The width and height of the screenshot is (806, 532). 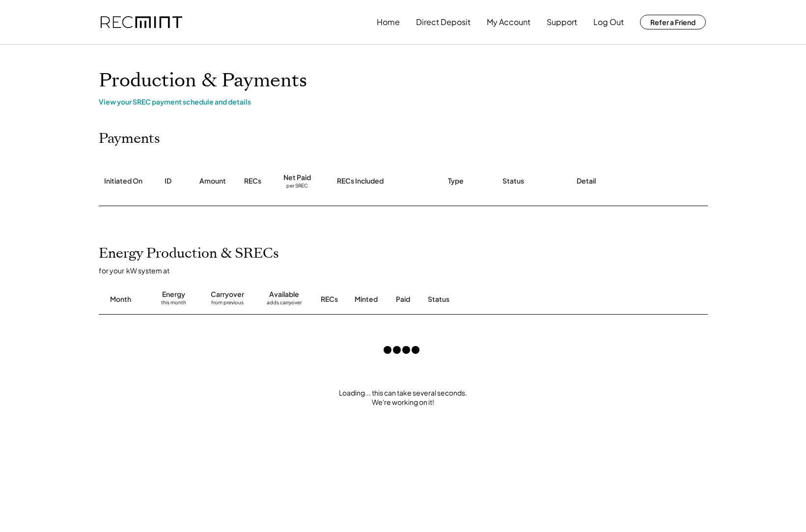 What do you see at coordinates (673, 22) in the screenshot?
I see `button: Refer a Friend` at bounding box center [673, 22].